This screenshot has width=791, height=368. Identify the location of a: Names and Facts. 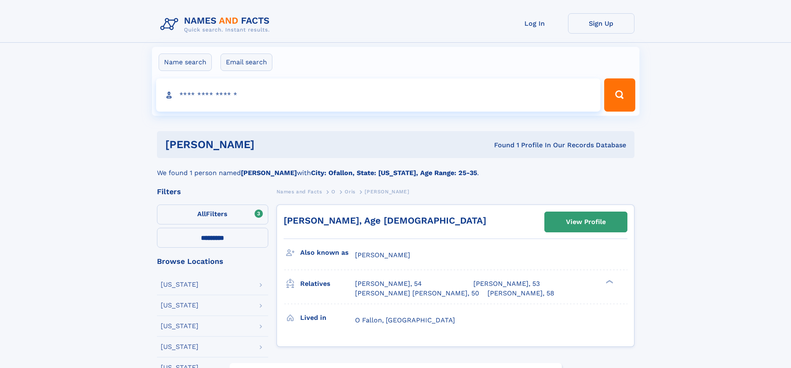
(299, 191).